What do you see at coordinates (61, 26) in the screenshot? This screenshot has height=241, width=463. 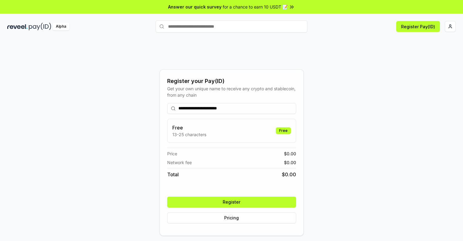 I see `div: Alpha` at bounding box center [61, 26].